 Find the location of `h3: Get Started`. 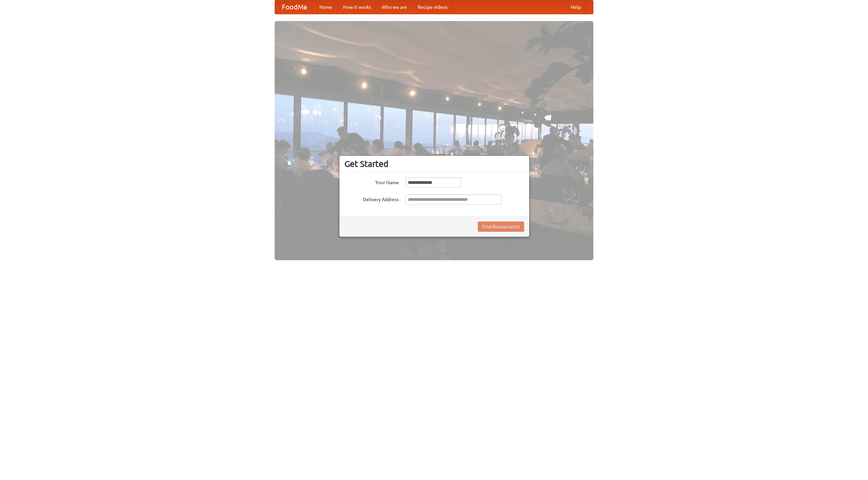

h3: Get Started is located at coordinates (434, 164).